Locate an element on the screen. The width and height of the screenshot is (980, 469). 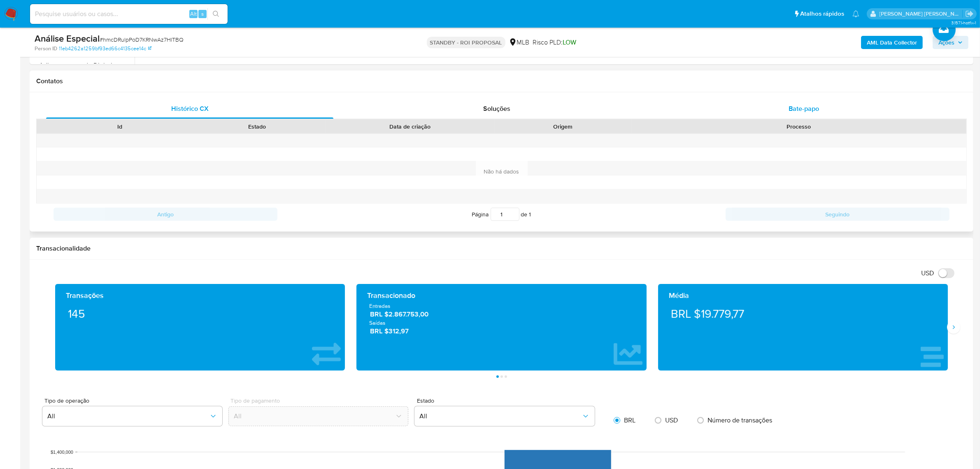
span: Alt is located at coordinates (194, 13).